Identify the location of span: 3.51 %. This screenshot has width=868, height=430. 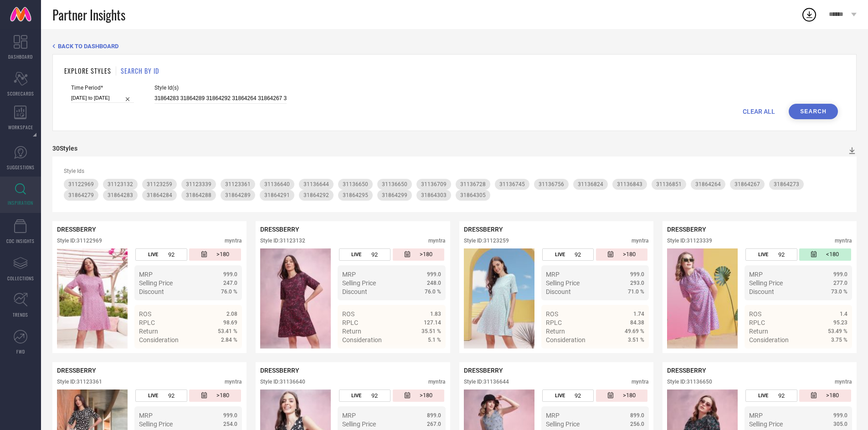
(636, 341).